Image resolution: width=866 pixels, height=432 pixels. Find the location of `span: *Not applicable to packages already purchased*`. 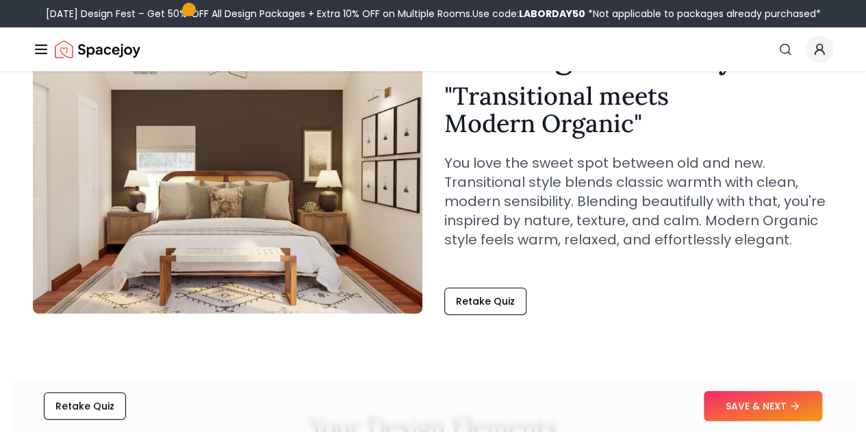

span: *Not applicable to packages already purchased* is located at coordinates (703, 14).